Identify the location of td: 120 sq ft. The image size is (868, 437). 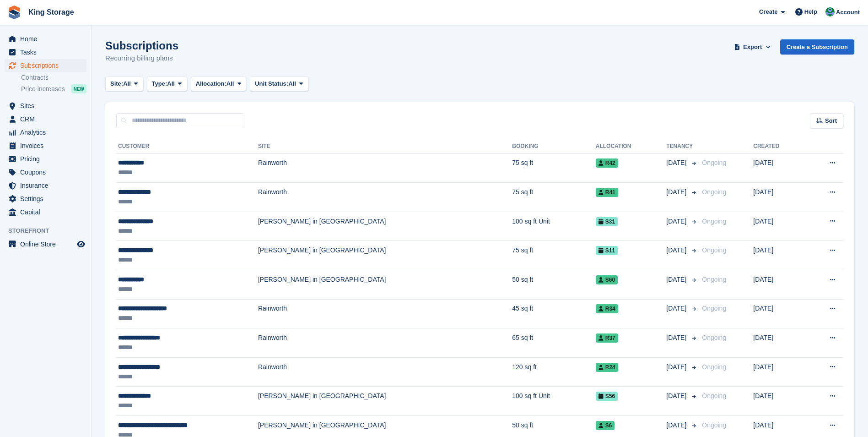
(554, 372).